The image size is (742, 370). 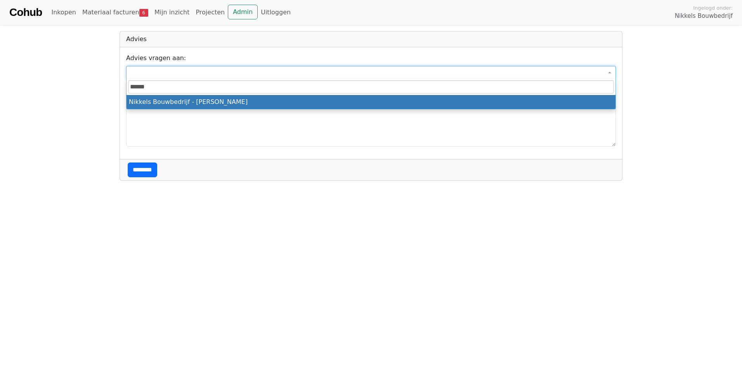 What do you see at coordinates (243, 12) in the screenshot?
I see `a: Admin` at bounding box center [243, 12].